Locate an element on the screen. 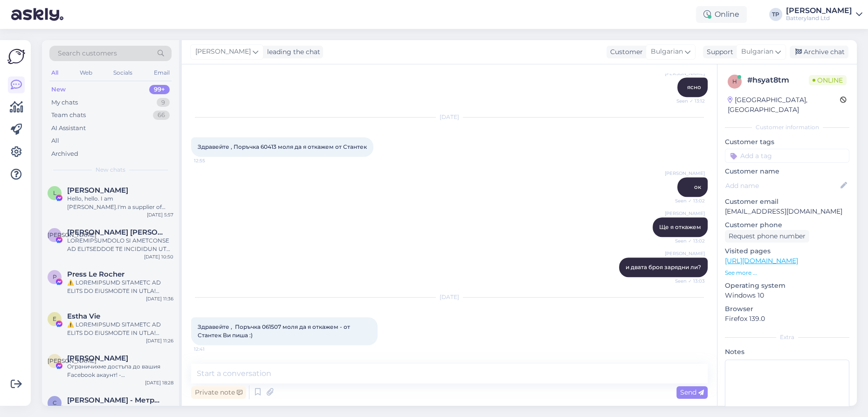  input: Add name is located at coordinates (782, 186).